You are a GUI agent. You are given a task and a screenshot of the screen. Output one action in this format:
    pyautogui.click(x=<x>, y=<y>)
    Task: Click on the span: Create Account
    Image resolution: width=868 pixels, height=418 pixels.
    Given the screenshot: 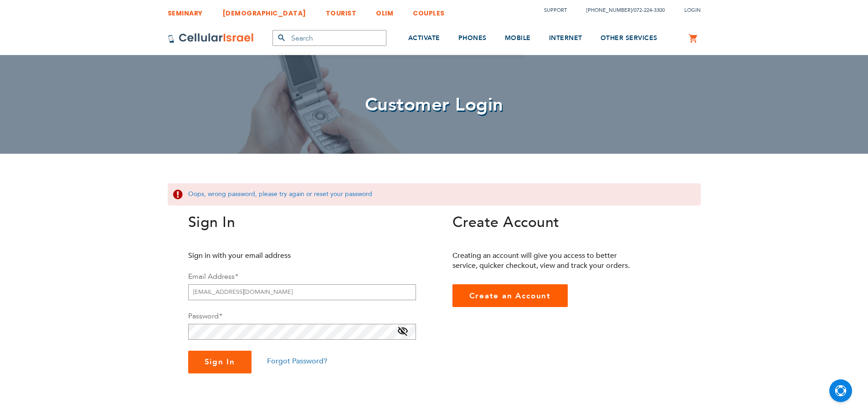 What is the action you would take?
    pyautogui.click(x=506, y=223)
    